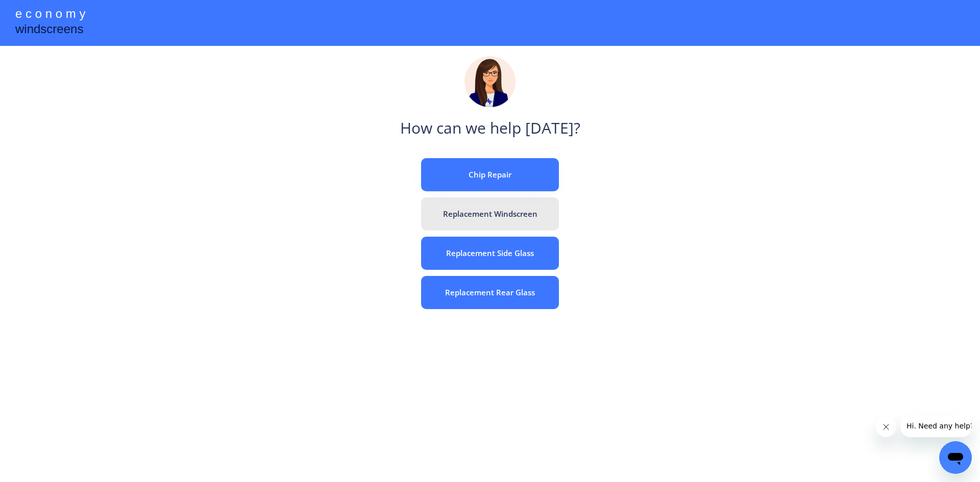  Describe the element at coordinates (490, 253) in the screenshot. I see `button: Replacement Side Glass` at that location.